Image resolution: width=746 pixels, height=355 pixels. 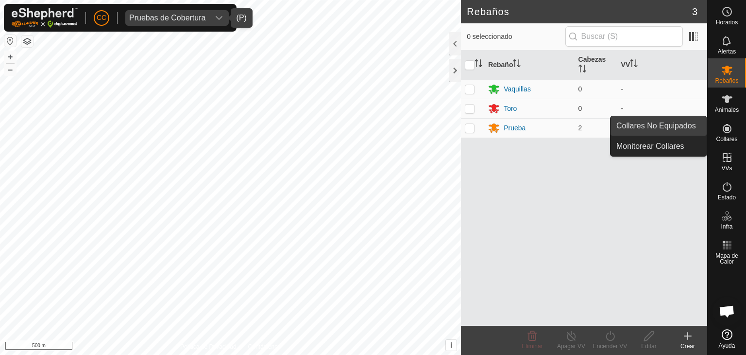 I want to click on div: dropdown trigger, so click(x=219, y=18).